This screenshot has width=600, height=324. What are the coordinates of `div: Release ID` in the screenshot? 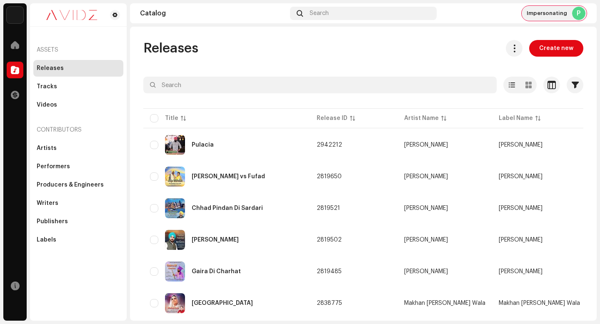 It's located at (332, 118).